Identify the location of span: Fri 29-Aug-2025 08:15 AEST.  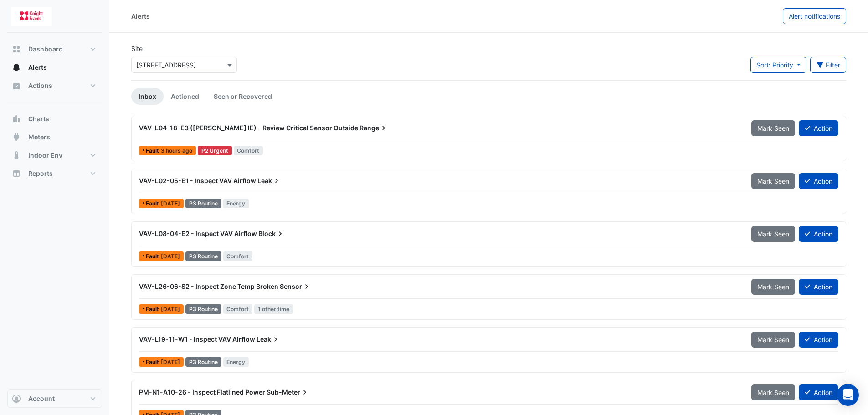
(170, 256).